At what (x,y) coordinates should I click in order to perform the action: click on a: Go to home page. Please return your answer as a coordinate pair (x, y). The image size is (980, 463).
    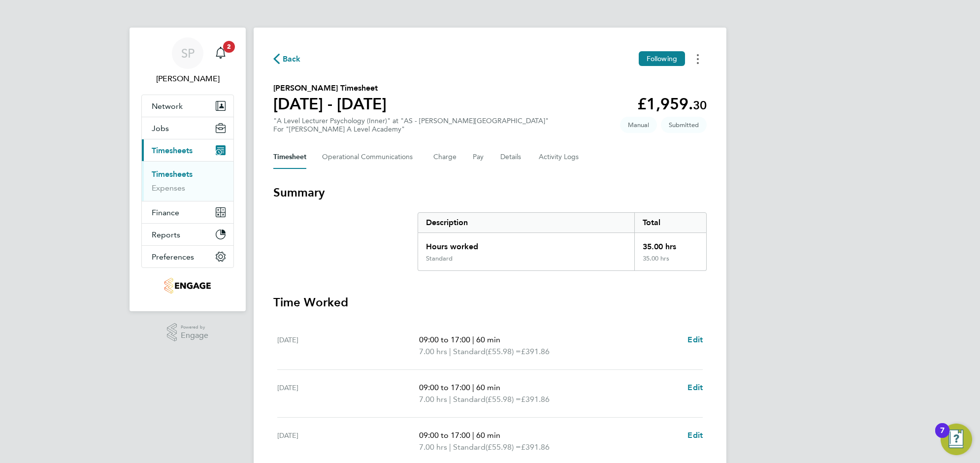
    Looking at the image, I should click on (188, 285).